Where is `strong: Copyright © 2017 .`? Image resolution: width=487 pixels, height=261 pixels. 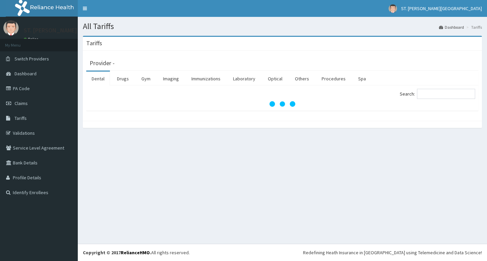
strong: Copyright © 2017 . is located at coordinates (117, 253).